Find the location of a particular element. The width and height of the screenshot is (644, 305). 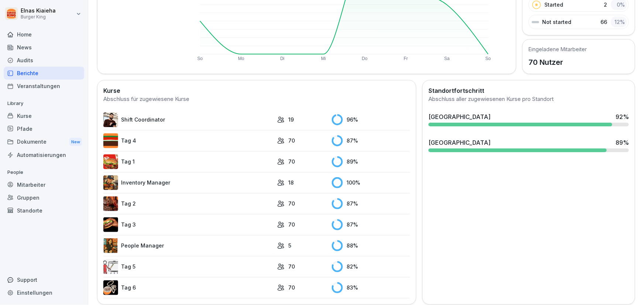

p: Library is located at coordinates (44, 104).